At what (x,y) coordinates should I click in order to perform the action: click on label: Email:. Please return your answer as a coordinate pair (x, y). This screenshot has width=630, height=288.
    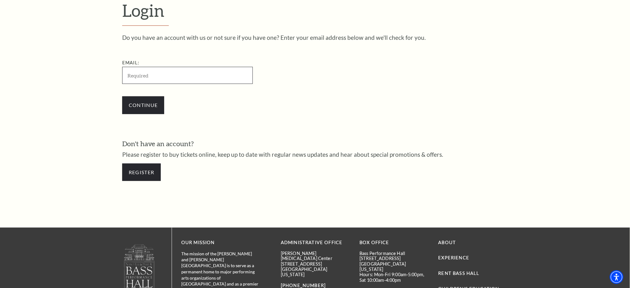
    Looking at the image, I should click on (131, 63).